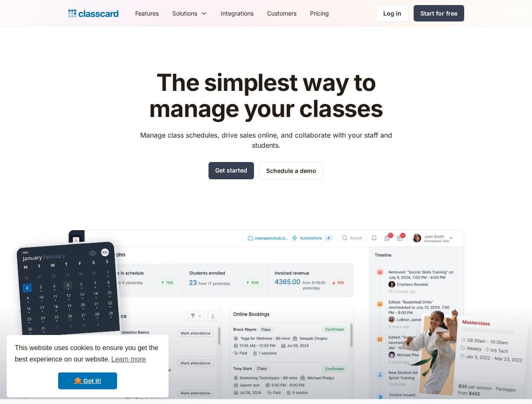 The image size is (532, 404). I want to click on a: Customers, so click(282, 13).